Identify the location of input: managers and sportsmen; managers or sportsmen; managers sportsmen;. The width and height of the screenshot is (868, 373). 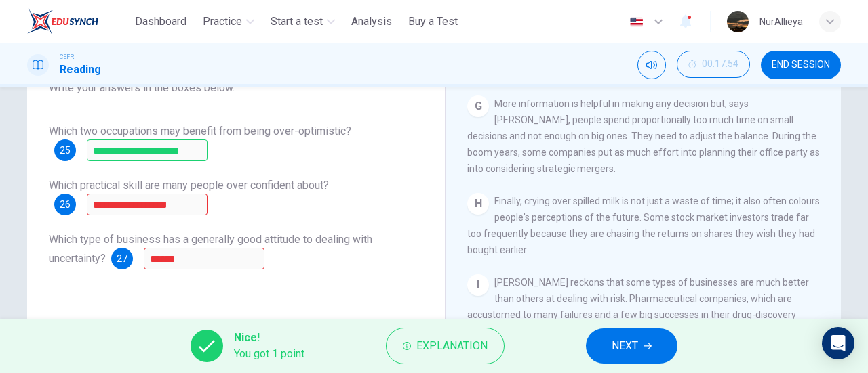
(147, 150).